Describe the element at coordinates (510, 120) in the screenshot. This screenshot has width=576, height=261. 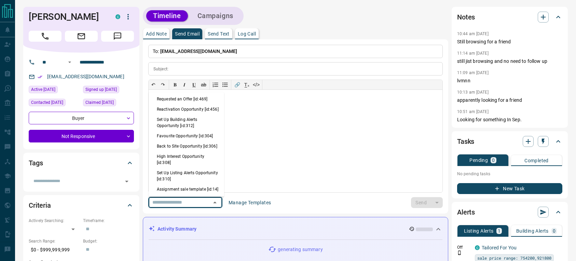
I see `p: Looking for something In Sep.` at that location.